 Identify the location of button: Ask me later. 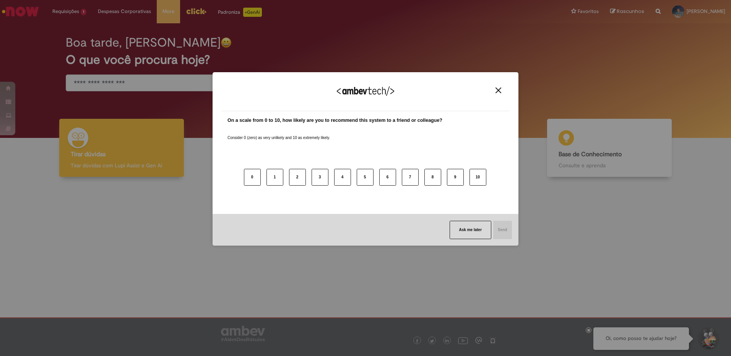
(470, 230).